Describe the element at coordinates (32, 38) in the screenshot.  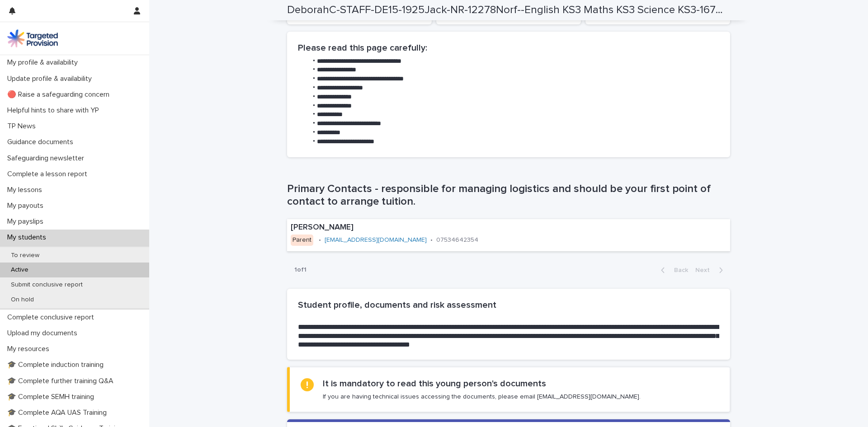
I see `img: M5nRWzHhSzIhMunXDL62` at that location.